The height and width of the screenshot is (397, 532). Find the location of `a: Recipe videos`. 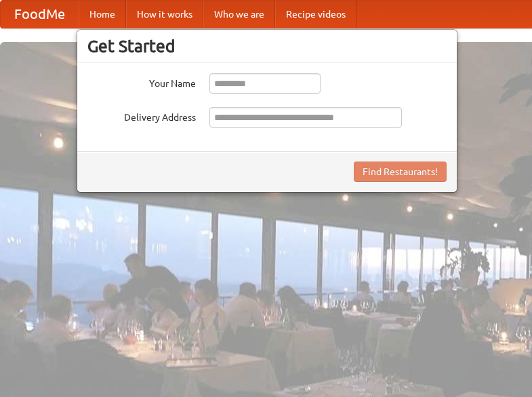

a: Recipe videos is located at coordinates (316, 14).